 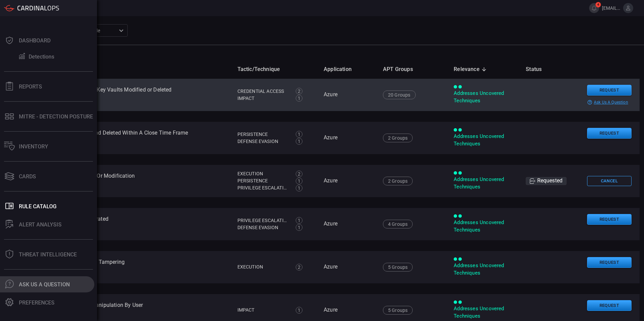 What do you see at coordinates (129, 138) in the screenshot?
I see `td: Azure - Account Created And Deleted Within A Close Time Frame` at bounding box center [129, 138].